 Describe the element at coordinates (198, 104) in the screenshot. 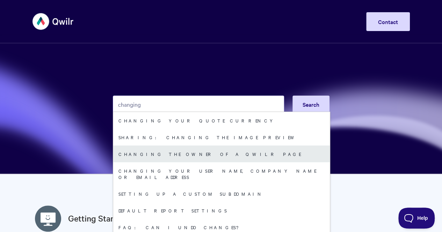

I see `input: Search the knowledge base` at that location.